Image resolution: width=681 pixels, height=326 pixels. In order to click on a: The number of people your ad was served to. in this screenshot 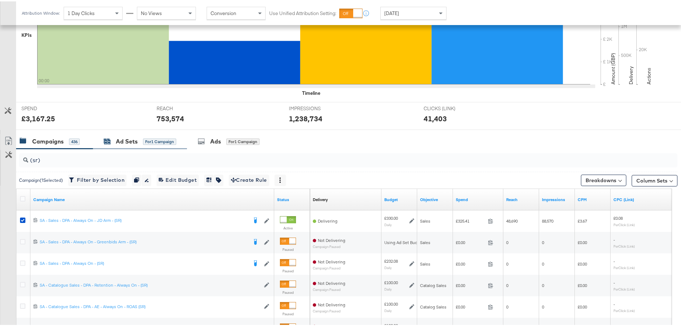, I will do `click(521, 198)`.